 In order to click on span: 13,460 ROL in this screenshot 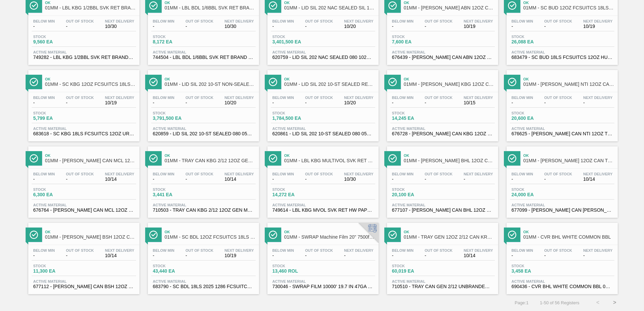, I will do `click(296, 271)`.